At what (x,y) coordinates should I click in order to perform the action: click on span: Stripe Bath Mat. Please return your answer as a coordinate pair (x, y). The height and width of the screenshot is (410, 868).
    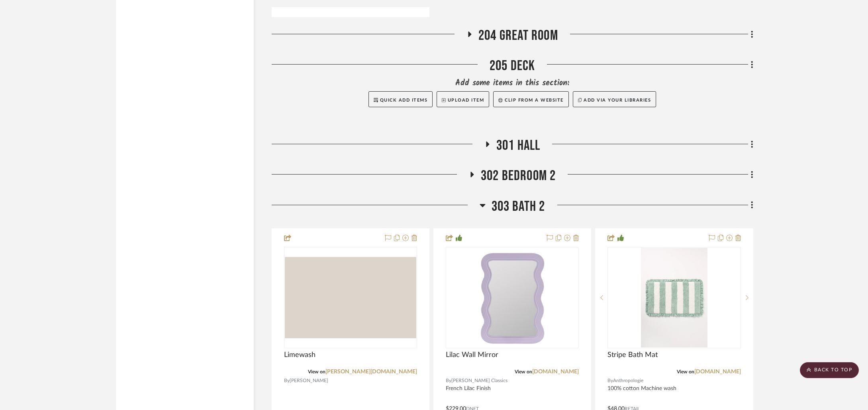
    Looking at the image, I should click on (633, 355).